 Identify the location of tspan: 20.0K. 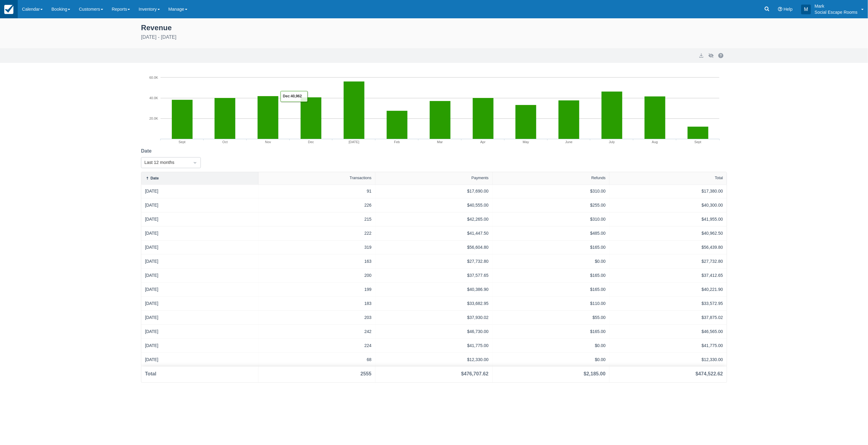
(154, 118).